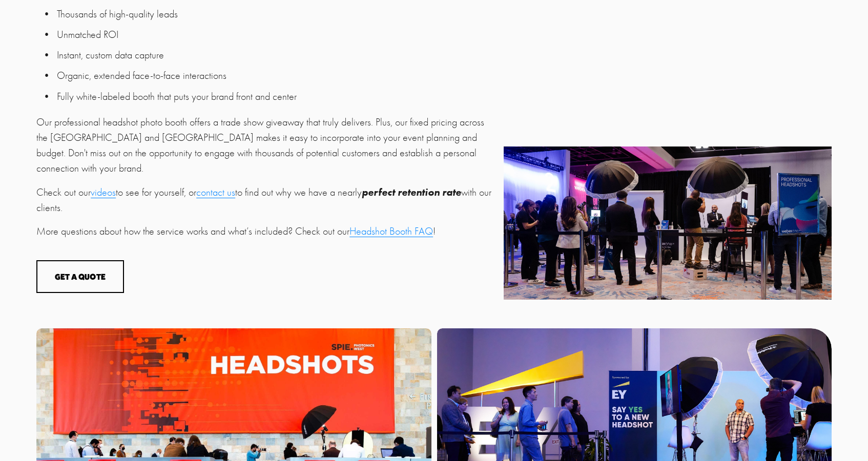 This screenshot has height=461, width=868. I want to click on a: contact us, so click(215, 192).